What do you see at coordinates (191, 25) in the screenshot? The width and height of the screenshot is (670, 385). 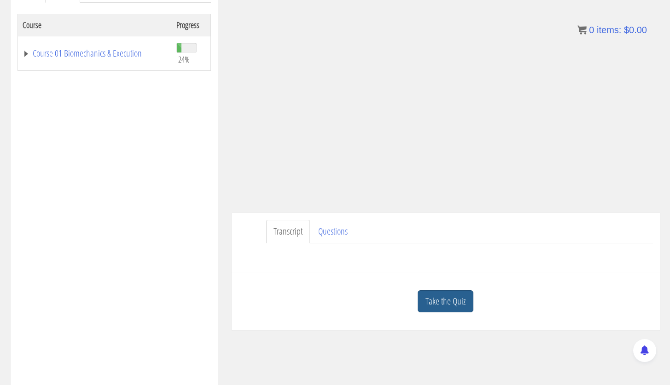 I see `th: Progress` at bounding box center [191, 25].